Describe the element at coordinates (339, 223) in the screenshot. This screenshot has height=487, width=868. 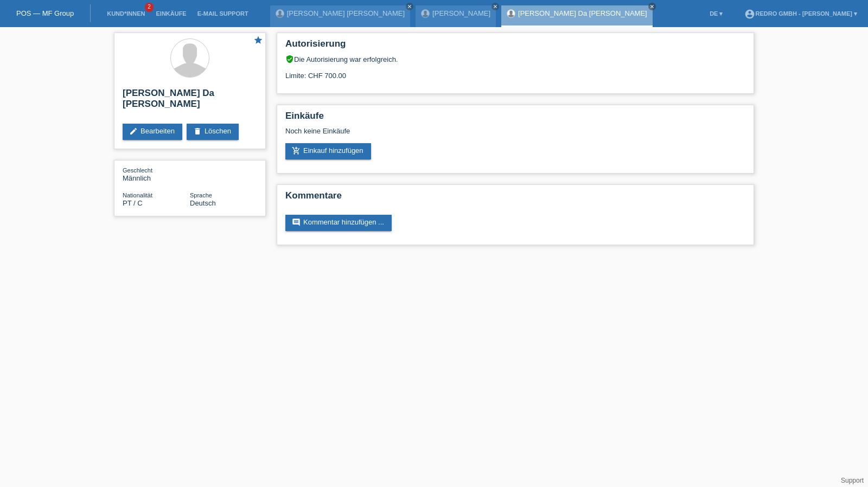
I see `a: commentKommentar hinzufügen ...` at that location.